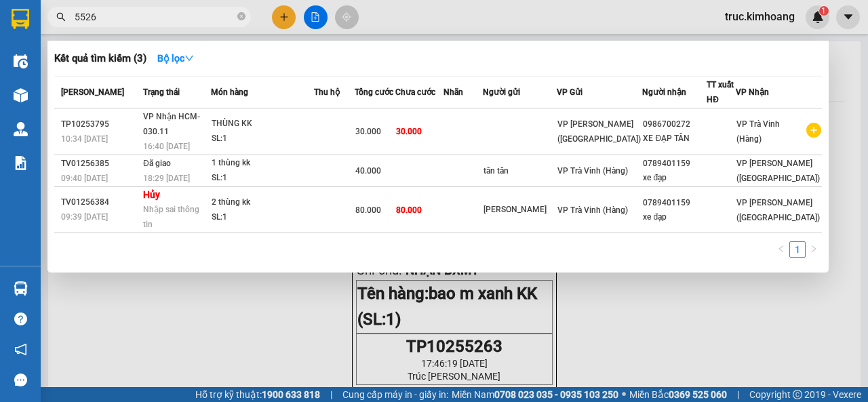 The image size is (868, 402). Describe the element at coordinates (814, 250) in the screenshot. I see `button: right` at that location.